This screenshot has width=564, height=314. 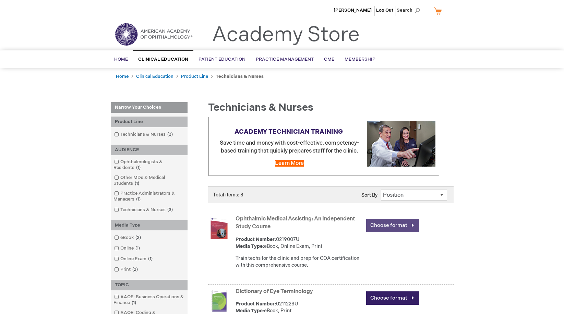 What do you see at coordinates (149, 300) in the screenshot?
I see `a: AAOE: Business Operations & Finance1` at bounding box center [149, 300].